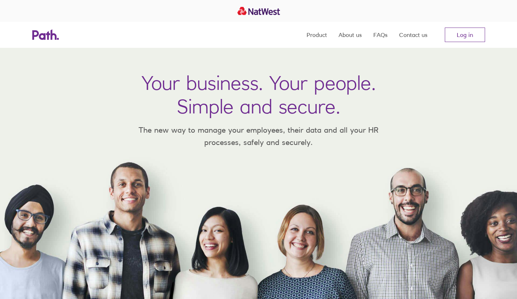 The height and width of the screenshot is (299, 517). I want to click on a: FAQs, so click(380, 35).